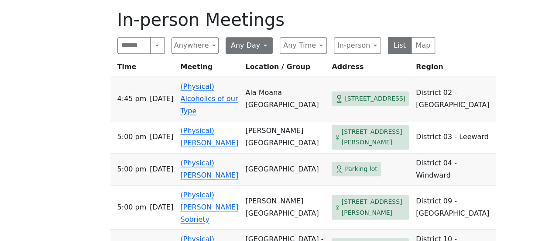 The height and width of the screenshot is (241, 552). What do you see at coordinates (249, 45) in the screenshot?
I see `button: Any Day` at bounding box center [249, 45].